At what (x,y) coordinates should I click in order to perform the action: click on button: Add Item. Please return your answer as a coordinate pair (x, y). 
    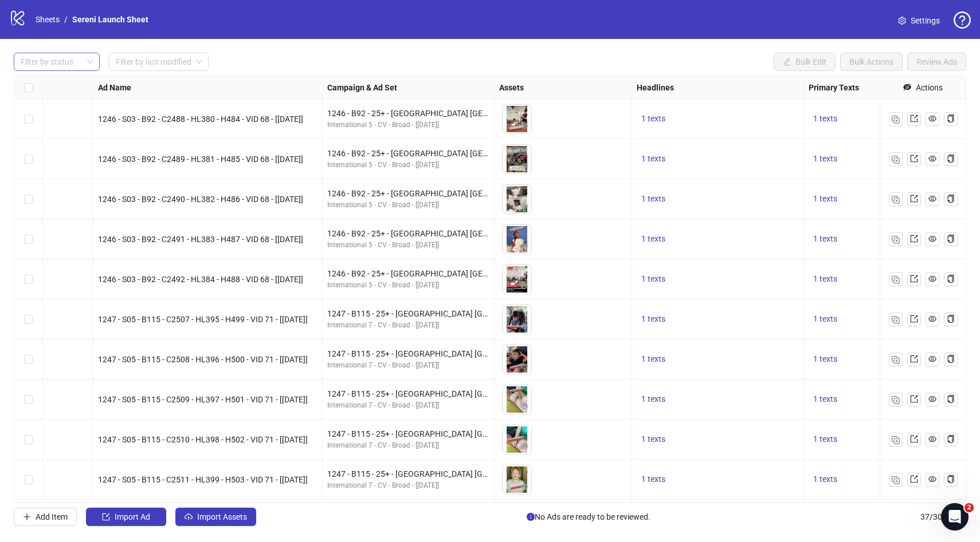
    Looking at the image, I should click on (45, 517).